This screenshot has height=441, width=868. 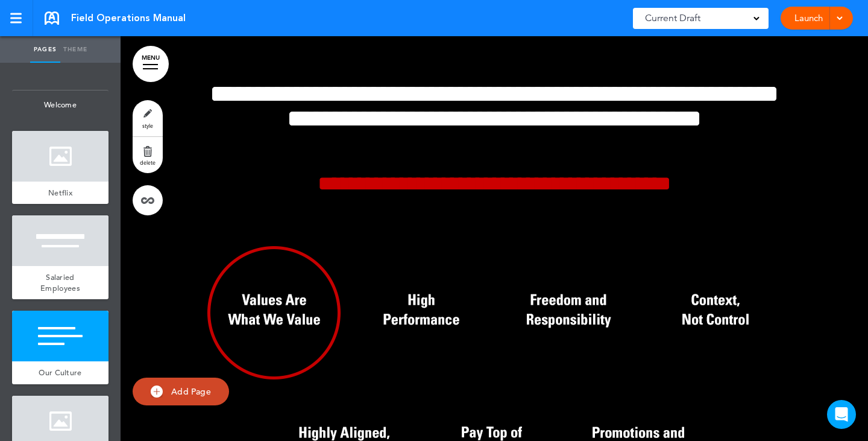 What do you see at coordinates (45, 49) in the screenshot?
I see `a: Pages` at bounding box center [45, 49].